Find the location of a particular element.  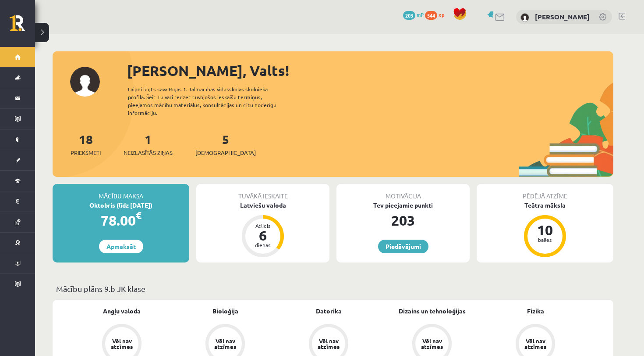

div: dienas is located at coordinates (263, 244).